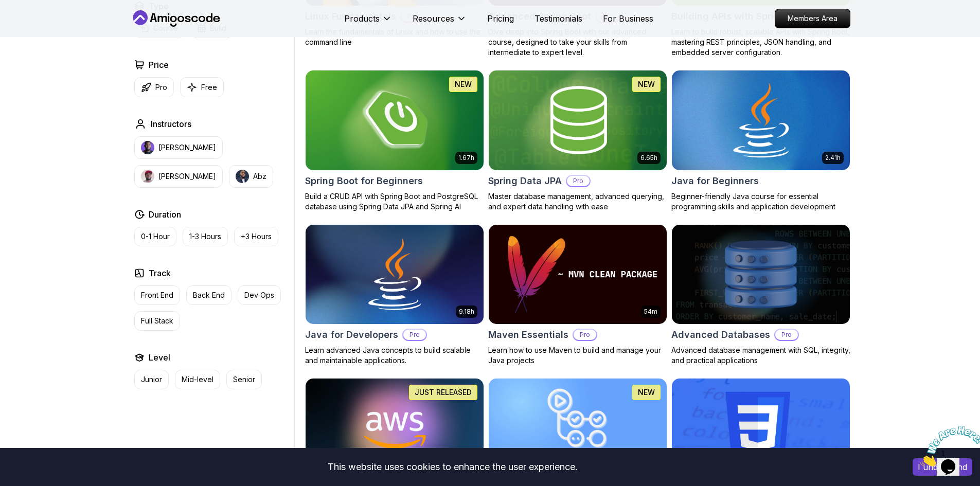 The width and height of the screenshot is (980, 486). Describe the element at coordinates (395, 356) in the screenshot. I see `p: Learn advanced Java concepts to build scalable and maintainable applications.` at that location.